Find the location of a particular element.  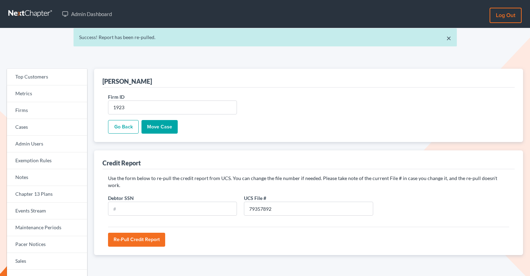

label: Firm ID is located at coordinates (116, 97).